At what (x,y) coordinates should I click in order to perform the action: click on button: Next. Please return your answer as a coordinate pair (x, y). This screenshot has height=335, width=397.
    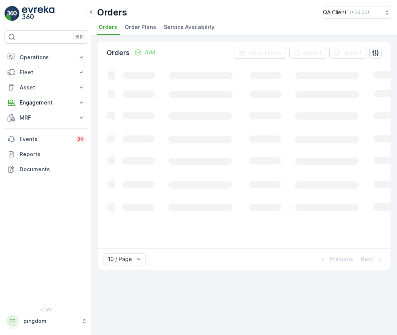
    Looking at the image, I should click on (372, 260).